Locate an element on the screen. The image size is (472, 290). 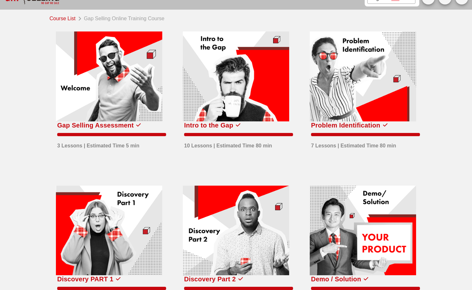
div: Discovery Part 2 is located at coordinates (210, 279).